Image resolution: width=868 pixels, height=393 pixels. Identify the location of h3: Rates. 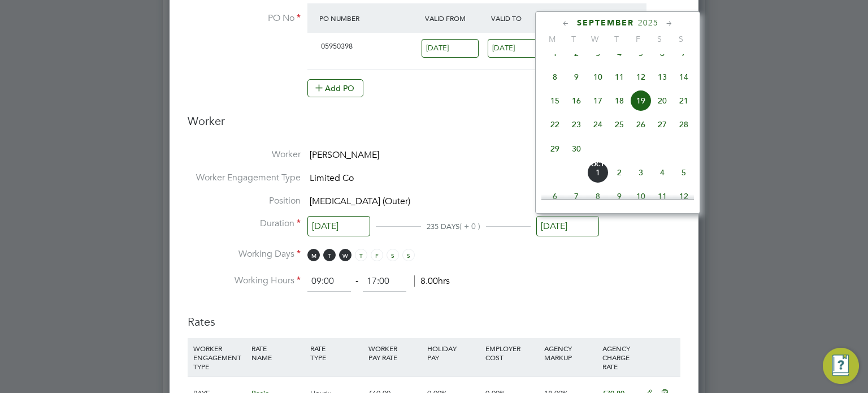
(434, 316).